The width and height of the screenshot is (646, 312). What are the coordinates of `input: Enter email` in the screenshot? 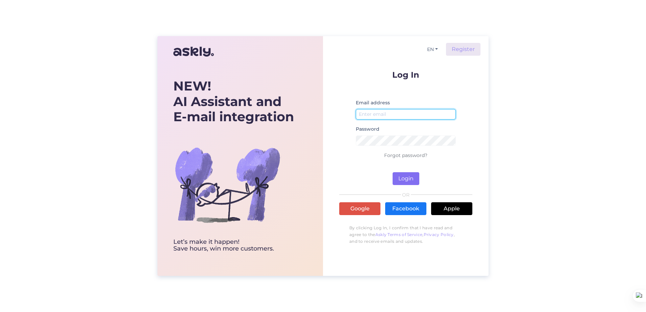 It's located at (406, 114).